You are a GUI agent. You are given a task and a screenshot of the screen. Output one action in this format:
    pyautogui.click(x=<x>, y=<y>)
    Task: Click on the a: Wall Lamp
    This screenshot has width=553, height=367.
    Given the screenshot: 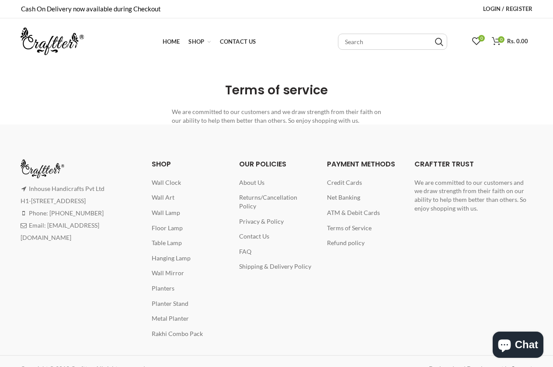 What is the action you would take?
    pyautogui.click(x=166, y=212)
    